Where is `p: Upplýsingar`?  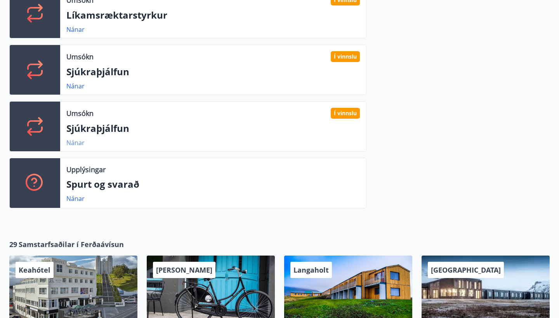
p: Upplýsingar is located at coordinates (86, 170).